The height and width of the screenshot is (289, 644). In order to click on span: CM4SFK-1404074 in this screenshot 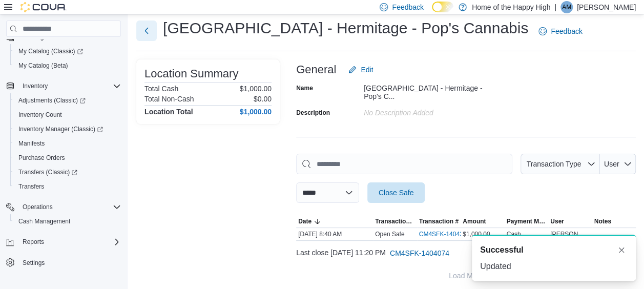, I will do `click(420, 253)`.